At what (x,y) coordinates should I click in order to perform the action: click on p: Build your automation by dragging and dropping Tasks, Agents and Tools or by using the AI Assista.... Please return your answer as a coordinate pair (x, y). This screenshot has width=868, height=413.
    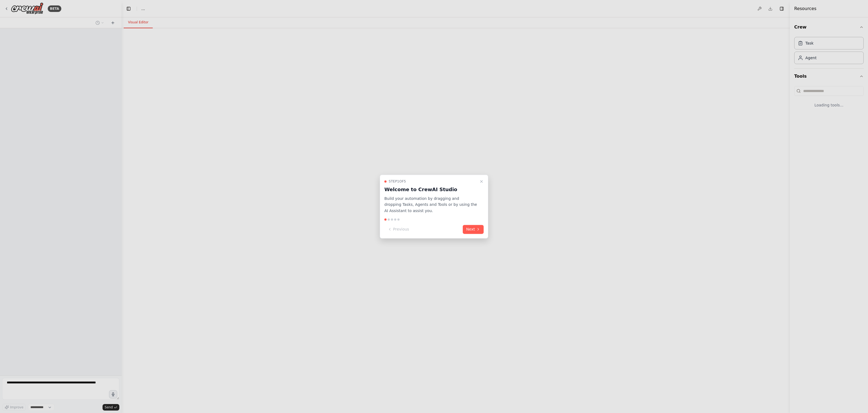
    Looking at the image, I should click on (431, 205).